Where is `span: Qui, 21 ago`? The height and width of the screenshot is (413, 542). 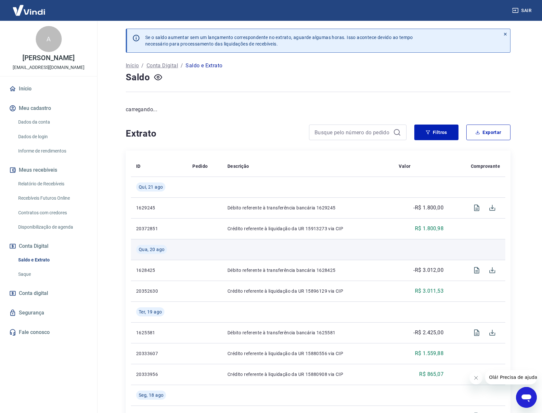 span: Qui, 21 ago is located at coordinates (151, 187).